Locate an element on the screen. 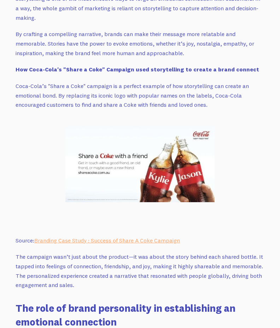 The width and height of the screenshot is (280, 328). p: By crafting a compelling narrative, brands can make their message more relatable and memorable. S... is located at coordinates (140, 43).